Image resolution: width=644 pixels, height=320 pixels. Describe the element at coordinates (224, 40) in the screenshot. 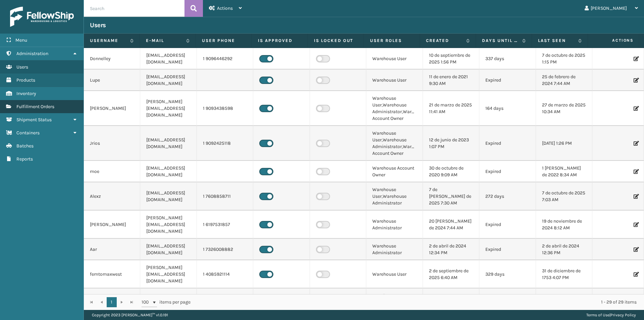

I see `label: User phone` at that location.